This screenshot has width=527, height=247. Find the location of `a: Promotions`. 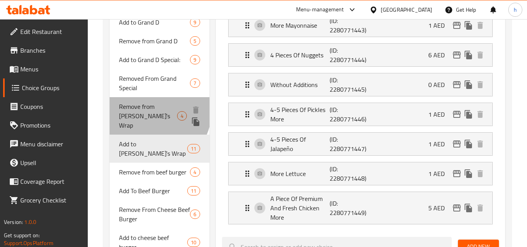

a: Promotions is located at coordinates (46, 125).